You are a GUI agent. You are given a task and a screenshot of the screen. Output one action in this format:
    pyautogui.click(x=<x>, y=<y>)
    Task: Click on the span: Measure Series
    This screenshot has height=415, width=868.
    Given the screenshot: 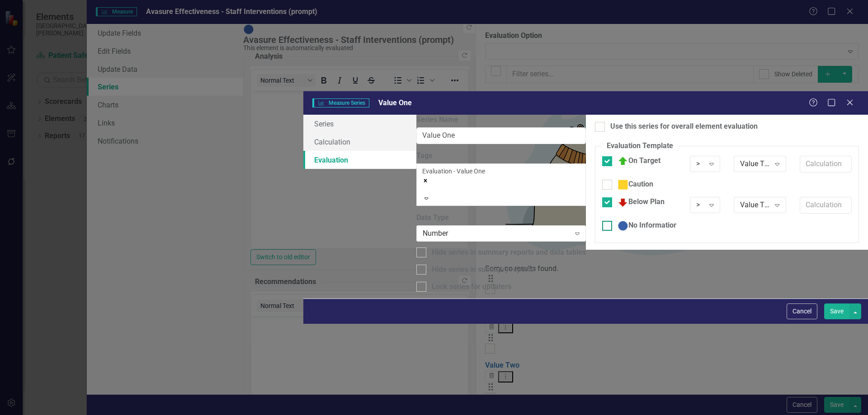 What is the action you would take?
    pyautogui.click(x=341, y=103)
    